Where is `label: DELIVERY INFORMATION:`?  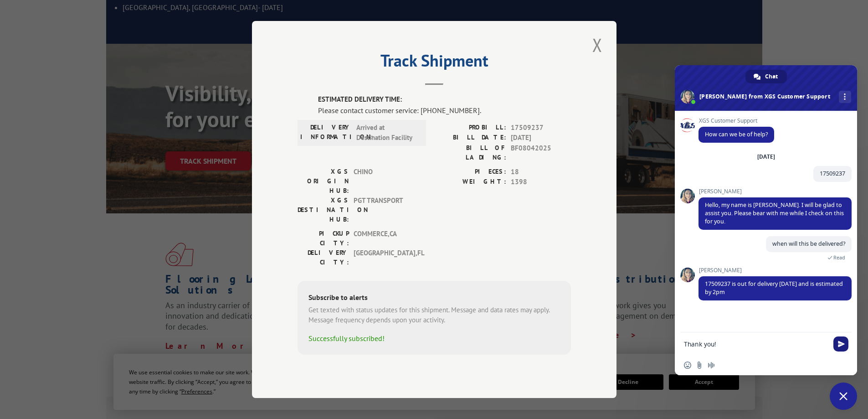 label: DELIVERY INFORMATION: is located at coordinates (326, 133).